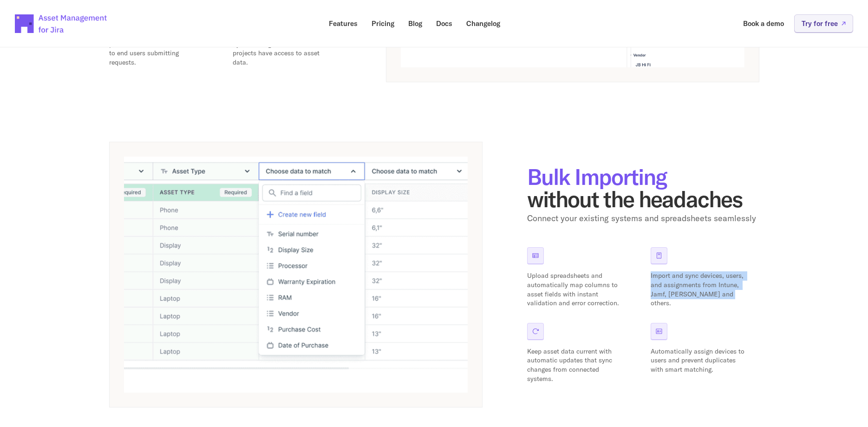 The image size is (868, 427). Describe the element at coordinates (344, 23) in the screenshot. I see `p: Features` at that location.